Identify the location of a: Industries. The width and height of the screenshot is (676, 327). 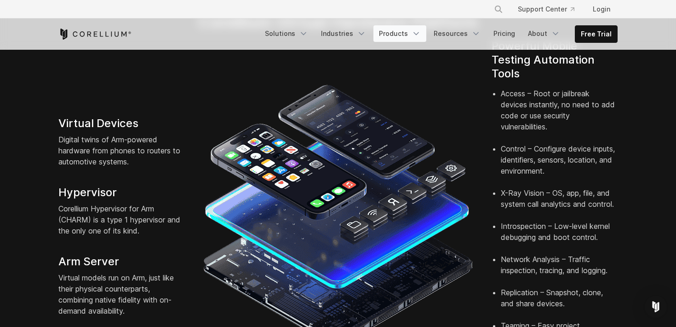
(344, 34).